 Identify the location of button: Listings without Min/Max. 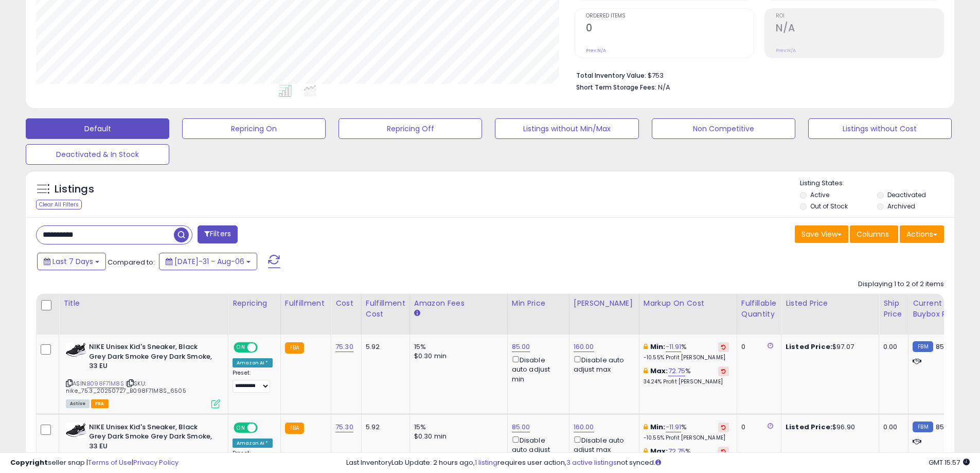
(566, 129).